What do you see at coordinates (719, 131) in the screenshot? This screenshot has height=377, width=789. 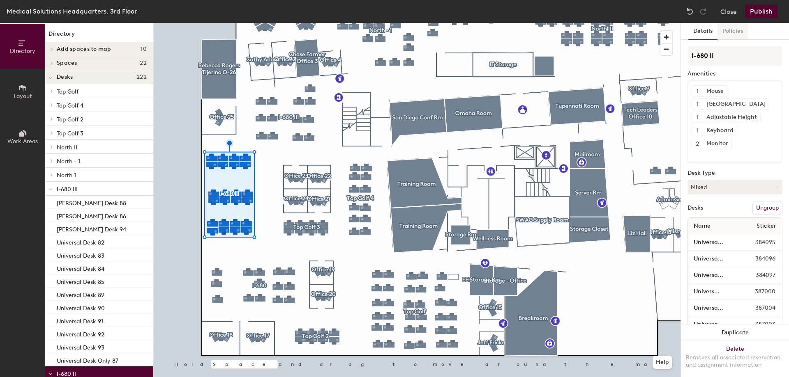 I see `div: Keyboard` at bounding box center [719, 131].